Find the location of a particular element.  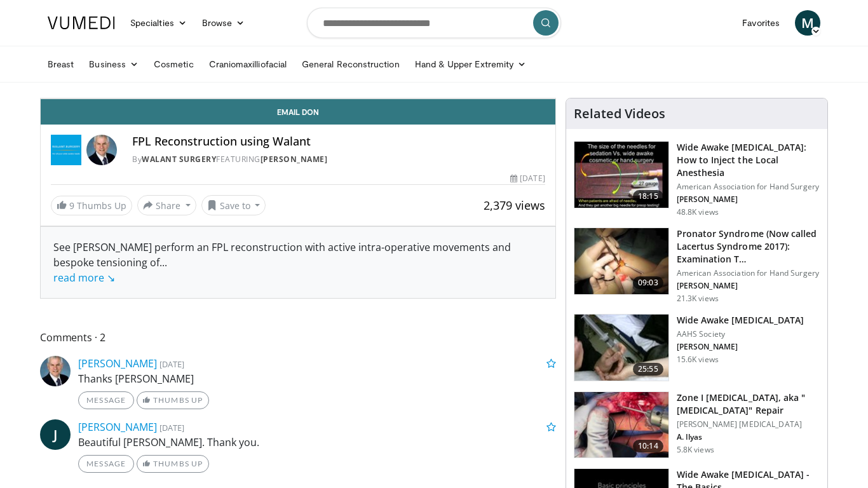

p: 21.3K views is located at coordinates (698, 298).